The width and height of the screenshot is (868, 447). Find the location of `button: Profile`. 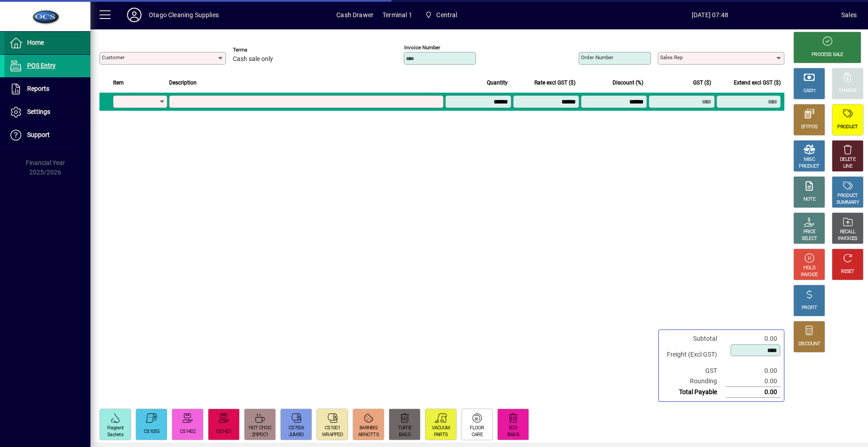

button: Profile is located at coordinates (134, 15).